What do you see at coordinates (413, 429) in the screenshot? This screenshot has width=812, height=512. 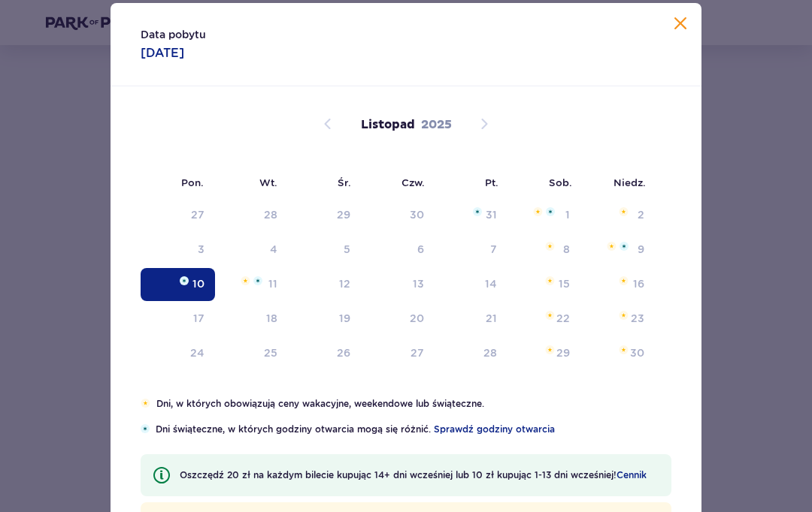 I see `p: Dni świąteczne, w których godziny otwarcia mogą się różnić.` at bounding box center [413, 429].